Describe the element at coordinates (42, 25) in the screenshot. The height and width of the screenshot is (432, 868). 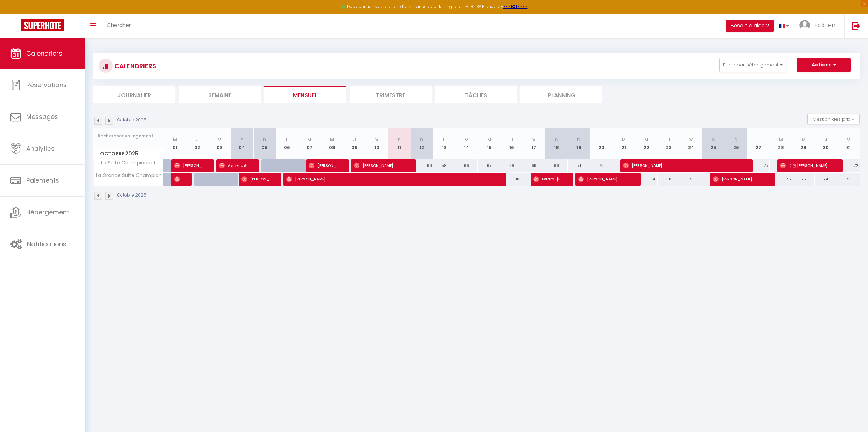
I see `img: Super Booking` at that location.